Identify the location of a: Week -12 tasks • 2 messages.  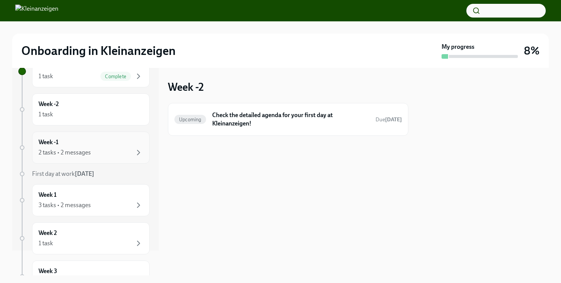
(84, 148).